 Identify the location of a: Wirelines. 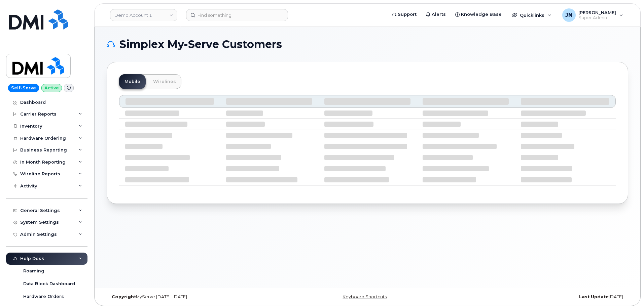
(164, 82).